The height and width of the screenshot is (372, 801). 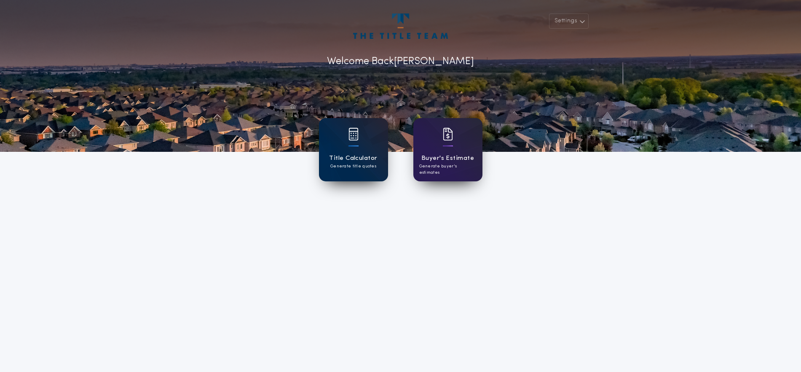 What do you see at coordinates (569, 21) in the screenshot?
I see `button: Settings` at bounding box center [569, 21].